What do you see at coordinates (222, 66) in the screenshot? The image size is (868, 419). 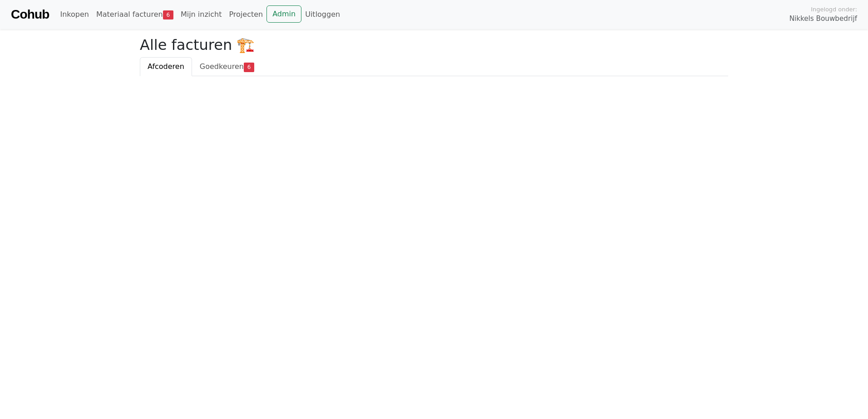 I see `span: Goedkeuren` at bounding box center [222, 66].